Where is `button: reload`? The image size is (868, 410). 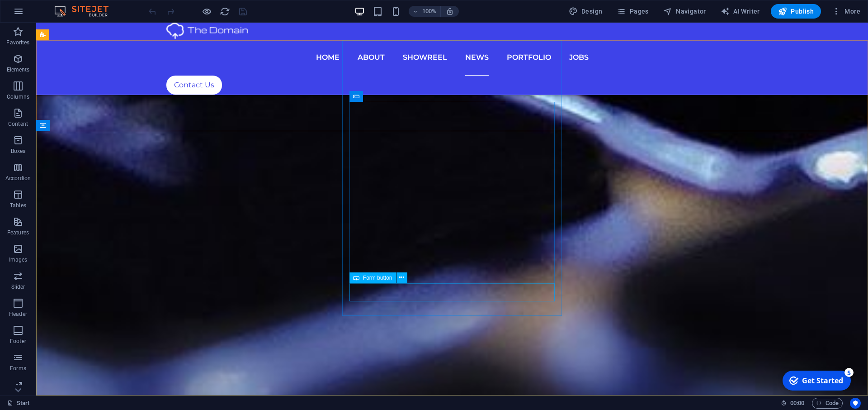
button: reload is located at coordinates (225, 11).